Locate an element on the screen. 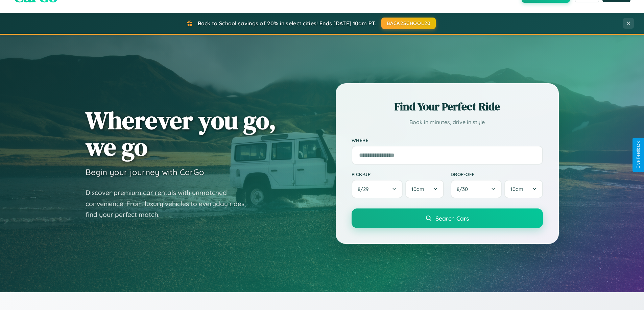  h2: Find Your Perfect Ride is located at coordinates (447, 107).